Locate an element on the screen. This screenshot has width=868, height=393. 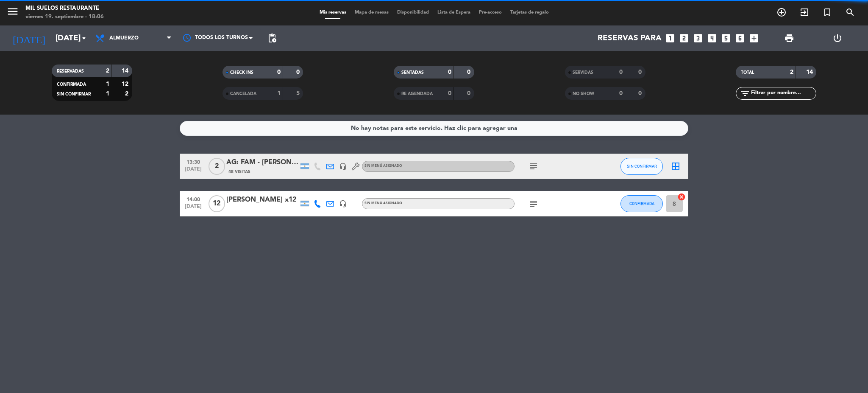
i: looks_two is located at coordinates (684, 39).